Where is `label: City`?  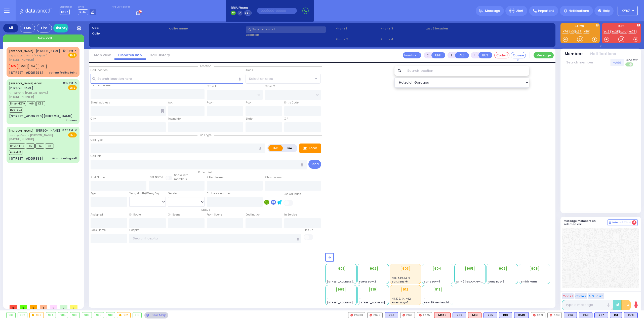 label: City is located at coordinates (93, 119).